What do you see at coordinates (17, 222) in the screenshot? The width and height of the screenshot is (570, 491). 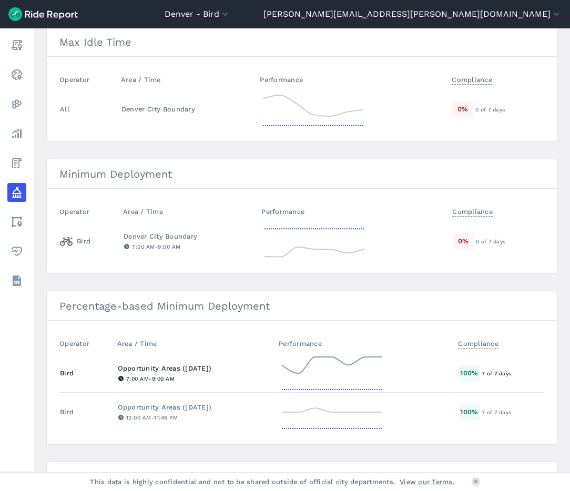 I see `a: Areas` at bounding box center [17, 222].